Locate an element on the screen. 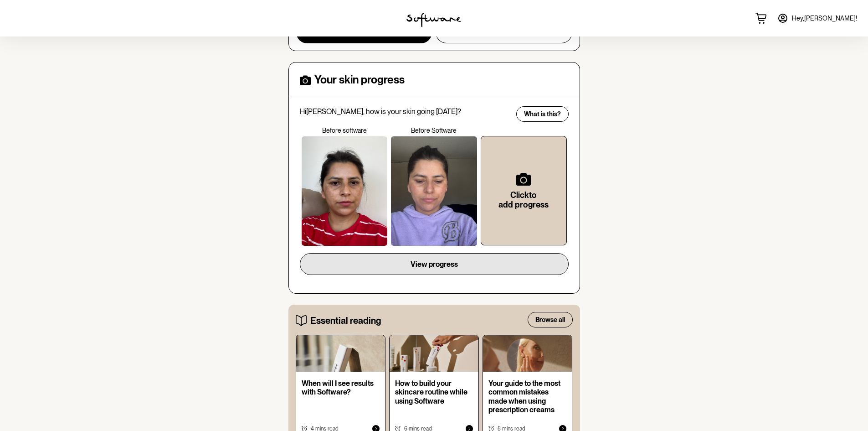 The image size is (868, 431). p: Before software is located at coordinates (344, 130).